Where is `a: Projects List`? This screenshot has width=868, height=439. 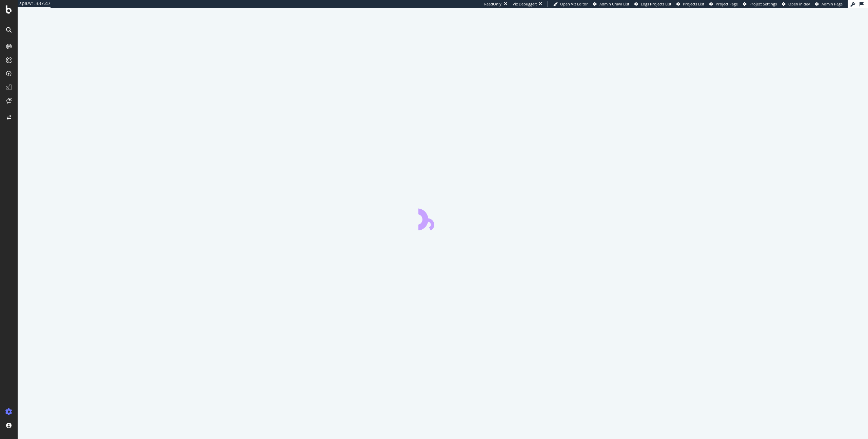 a: Projects List is located at coordinates (690, 4).